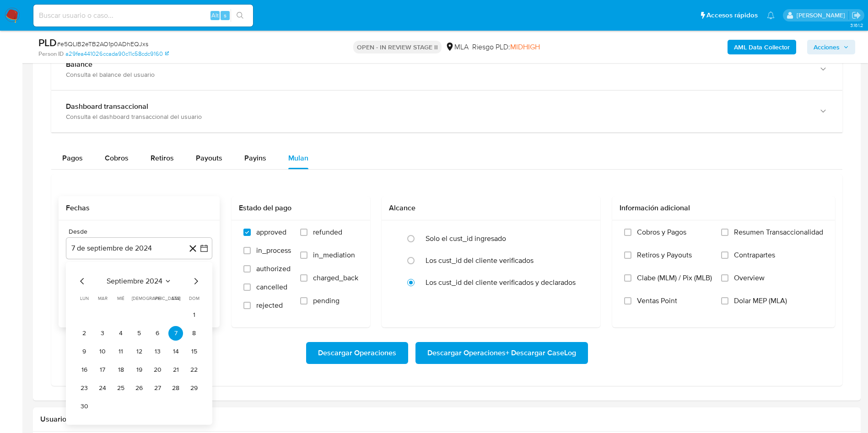 The width and height of the screenshot is (868, 433). I want to click on span: Accesos rápidos, so click(732, 15).